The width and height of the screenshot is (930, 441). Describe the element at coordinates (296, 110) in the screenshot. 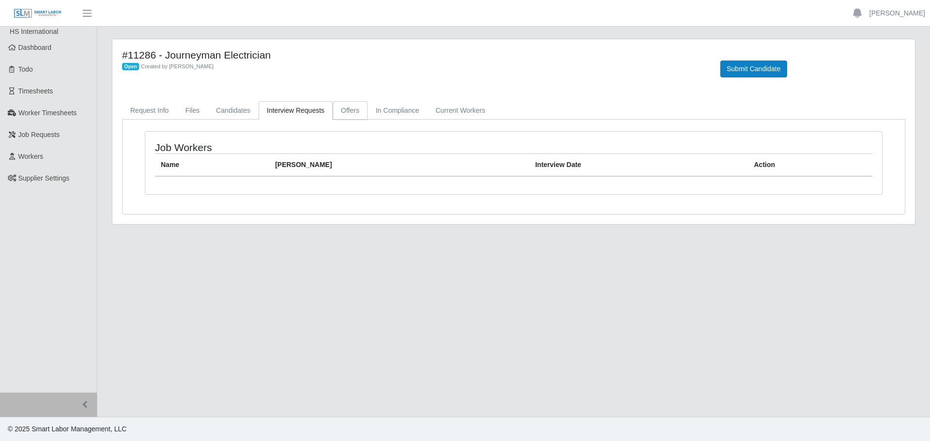

I see `a: Interview Requests` at that location.